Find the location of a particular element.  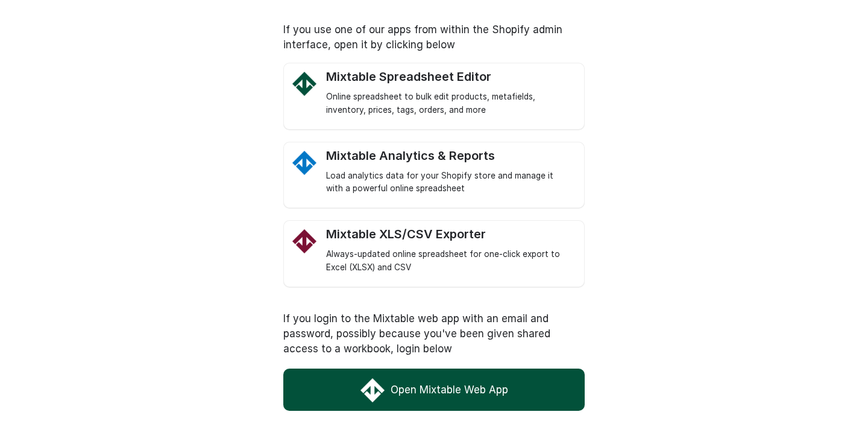

a: Mixtable Excel and CSV Exporter app Logo Mixtable XLS/CSV Exporter Always-updated online spreadsh... is located at coordinates (449, 250).